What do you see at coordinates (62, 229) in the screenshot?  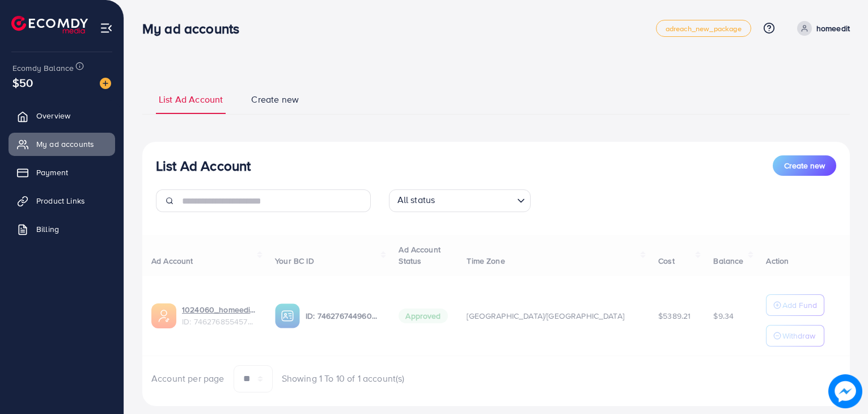 I see `a: Billing` at bounding box center [62, 229].